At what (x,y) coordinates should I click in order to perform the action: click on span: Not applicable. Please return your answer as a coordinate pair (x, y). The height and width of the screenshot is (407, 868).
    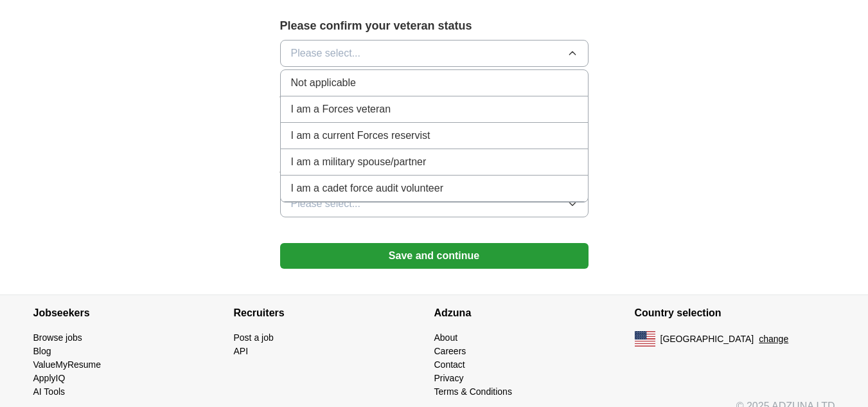
    Looking at the image, I should click on (323, 83).